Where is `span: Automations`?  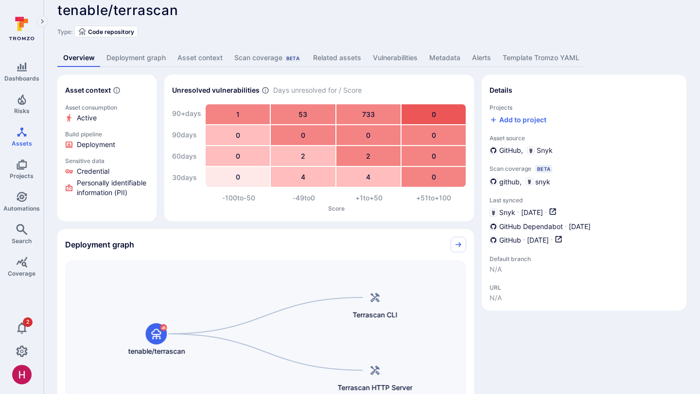 span: Automations is located at coordinates (21, 208).